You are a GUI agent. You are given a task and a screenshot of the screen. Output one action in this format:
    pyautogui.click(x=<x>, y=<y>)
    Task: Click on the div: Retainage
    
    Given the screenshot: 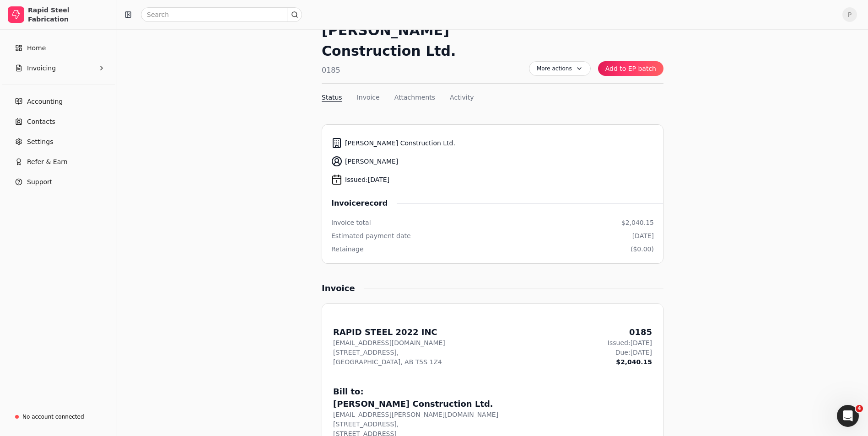 What is the action you would take?
    pyautogui.click(x=347, y=249)
    